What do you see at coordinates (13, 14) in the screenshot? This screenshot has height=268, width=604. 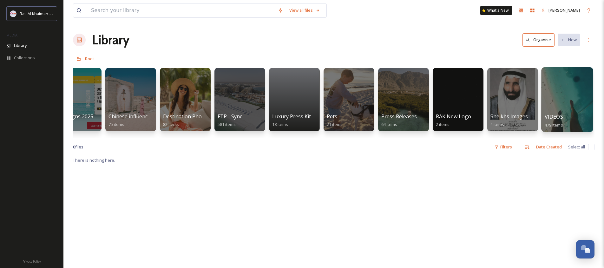 I see `img: Logo_RAKTDA_RGB-01.png` at bounding box center [13, 14].